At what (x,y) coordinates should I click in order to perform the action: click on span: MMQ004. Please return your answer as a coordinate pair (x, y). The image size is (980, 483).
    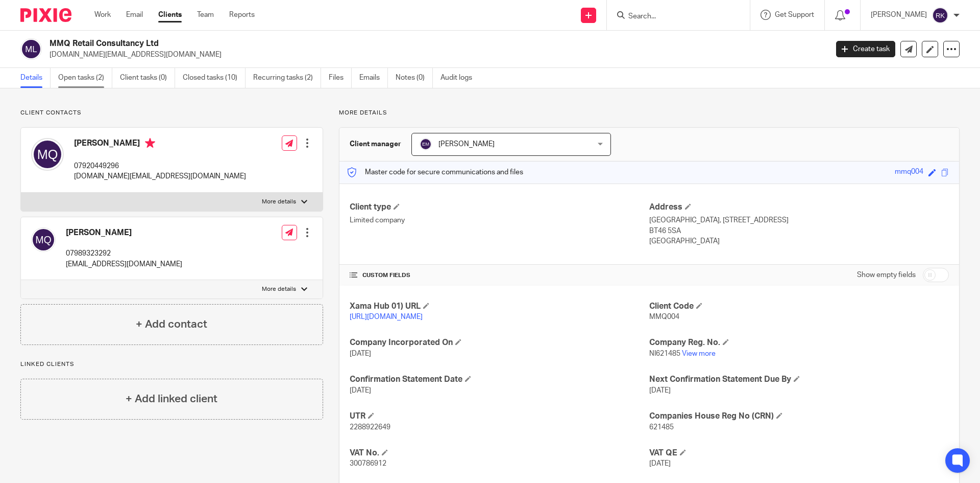
    Looking at the image, I should click on (665, 317).